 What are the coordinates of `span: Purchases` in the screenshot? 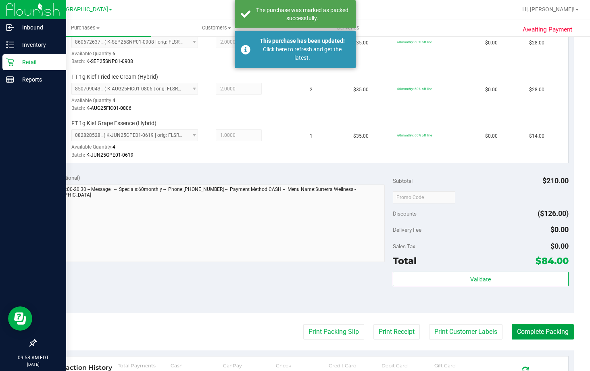 It's located at (85, 28).